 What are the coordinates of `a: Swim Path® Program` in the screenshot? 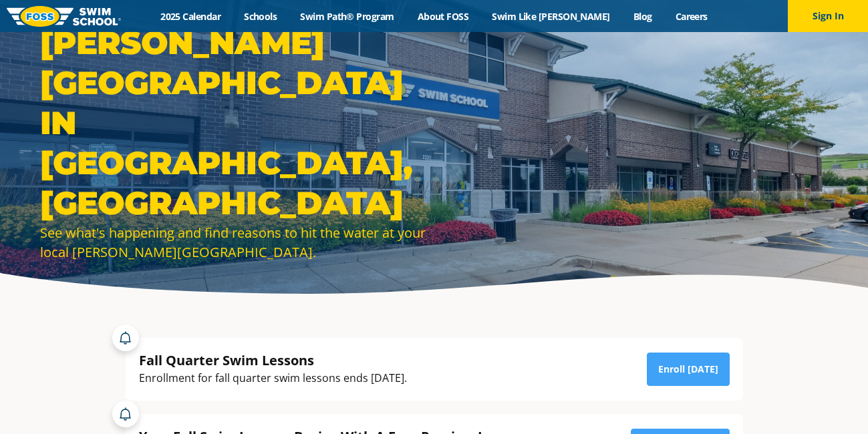 It's located at (347, 16).